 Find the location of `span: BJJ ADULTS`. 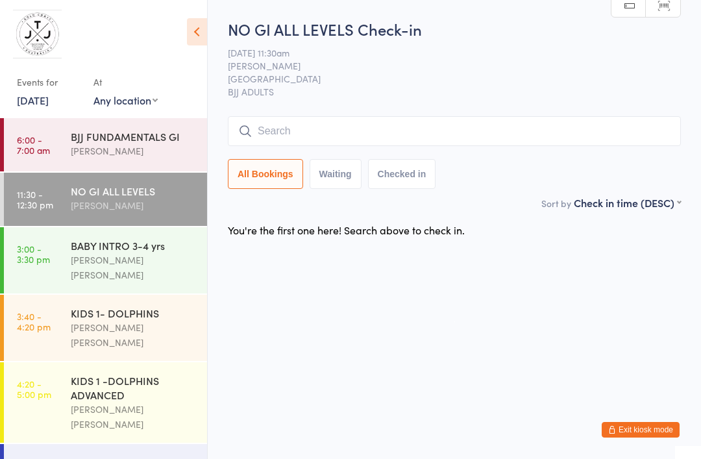

span: BJJ ADULTS is located at coordinates (454, 91).